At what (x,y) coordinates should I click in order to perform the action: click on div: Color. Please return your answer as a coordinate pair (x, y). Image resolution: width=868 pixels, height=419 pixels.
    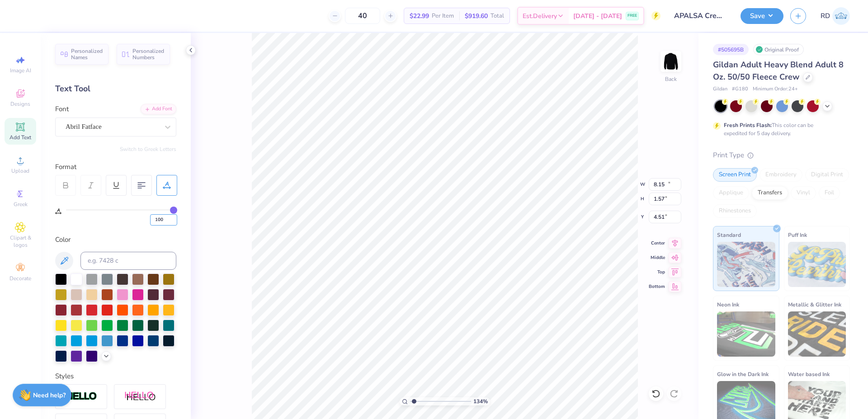
    Looking at the image, I should click on (116, 239).